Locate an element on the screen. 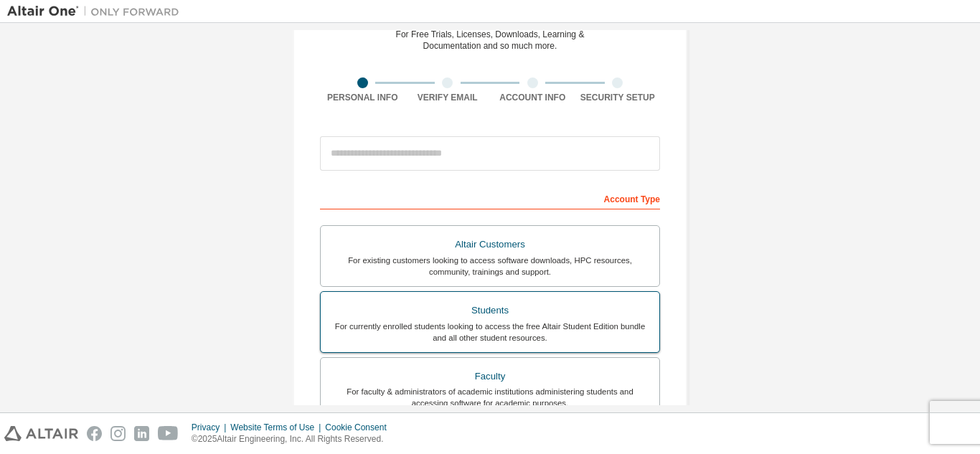 The width and height of the screenshot is (980, 454). p: © 2025 Altair Engineering, Inc. All Rights Reserved. is located at coordinates (294, 439).